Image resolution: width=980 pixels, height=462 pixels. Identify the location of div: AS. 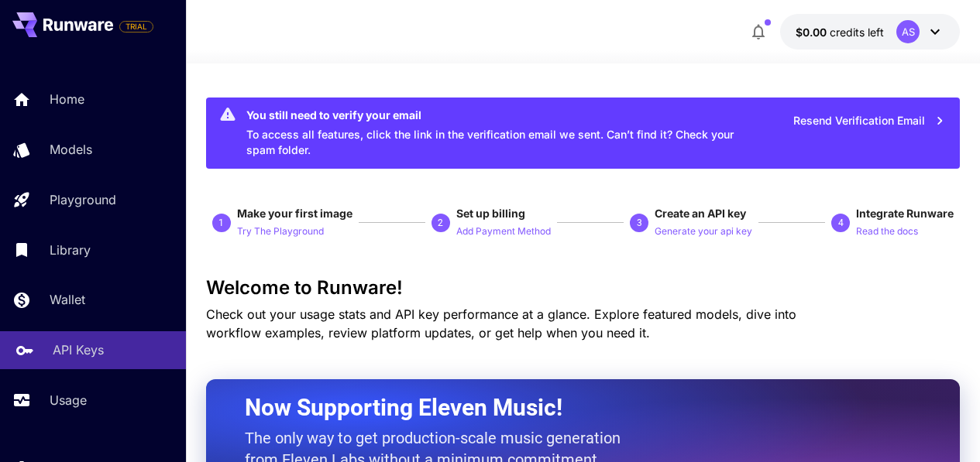
(909, 32).